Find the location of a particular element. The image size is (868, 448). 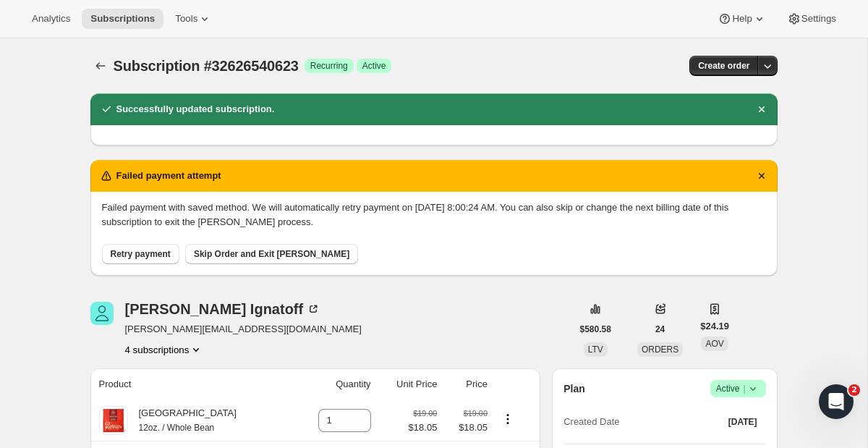

h2: Failed payment attempt is located at coordinates (169, 176).